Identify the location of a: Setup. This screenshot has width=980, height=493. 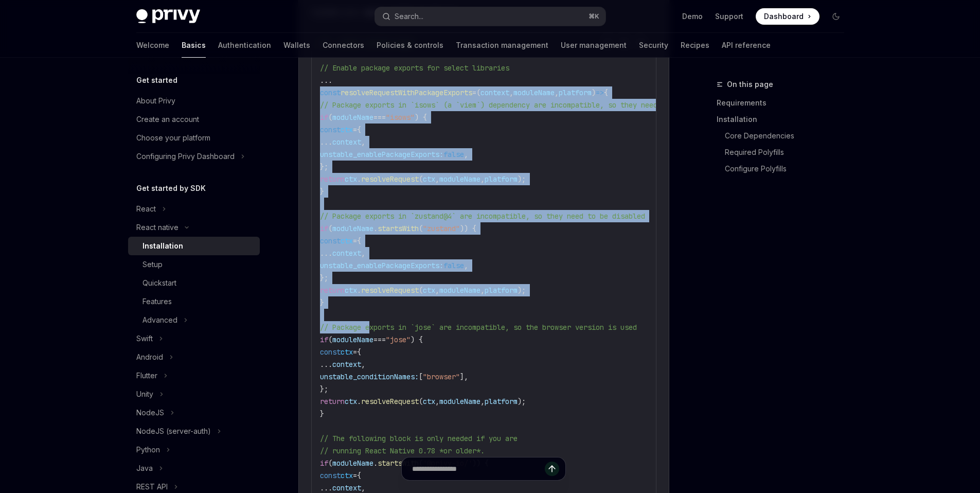
(194, 265).